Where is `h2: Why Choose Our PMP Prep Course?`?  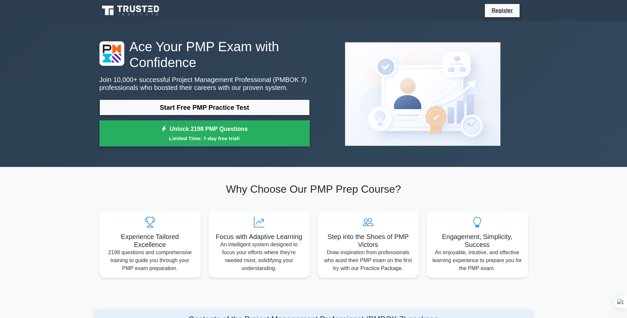
h2: Why Choose Our PMP Prep Course? is located at coordinates (314, 189).